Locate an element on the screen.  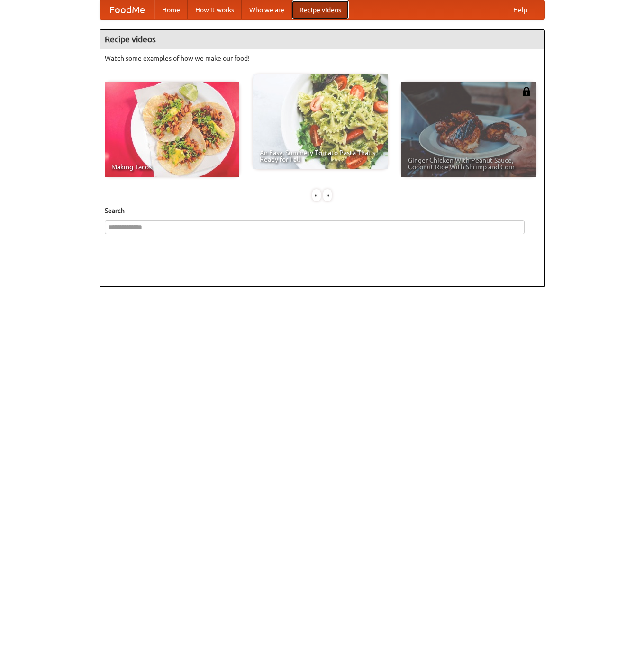
a: Home is located at coordinates (171, 10).